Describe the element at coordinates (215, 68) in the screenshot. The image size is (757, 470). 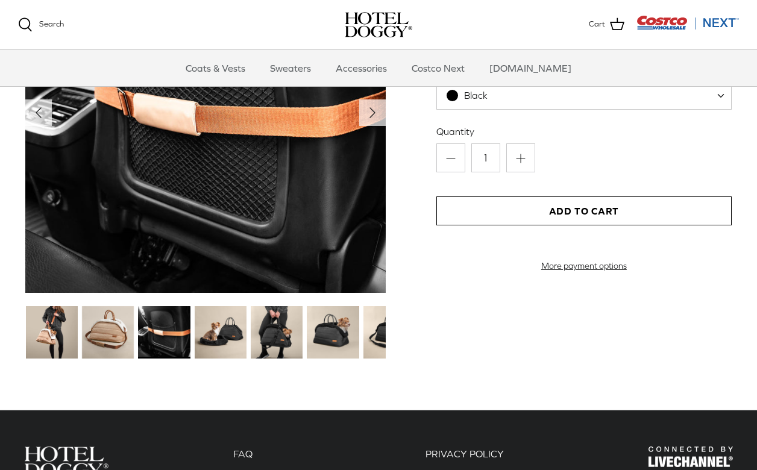
I see `a: Coats & Vests` at that location.